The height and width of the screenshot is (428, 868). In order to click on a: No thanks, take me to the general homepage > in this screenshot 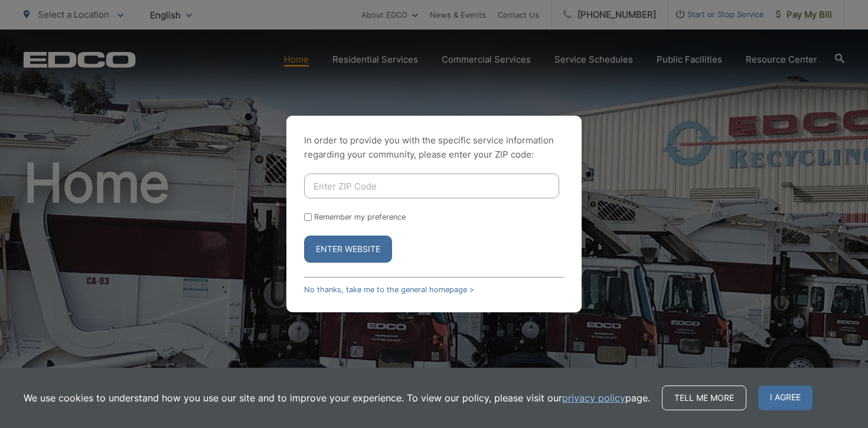, I will do `click(390, 289)`.